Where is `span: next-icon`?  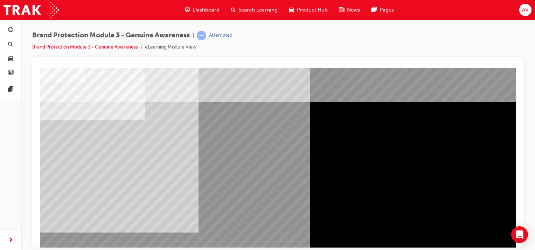 span: next-icon is located at coordinates (10, 241).